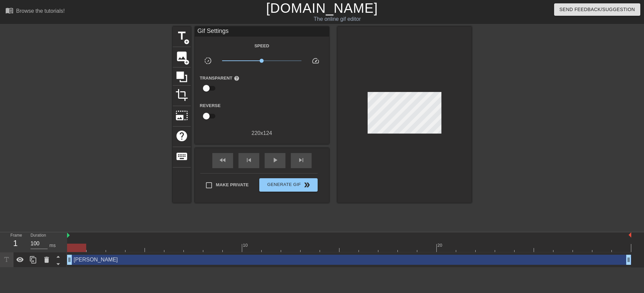 The height and width of the screenshot is (293, 644). Describe the element at coordinates (307, 185) in the screenshot. I see `span: double_arrow` at that location.